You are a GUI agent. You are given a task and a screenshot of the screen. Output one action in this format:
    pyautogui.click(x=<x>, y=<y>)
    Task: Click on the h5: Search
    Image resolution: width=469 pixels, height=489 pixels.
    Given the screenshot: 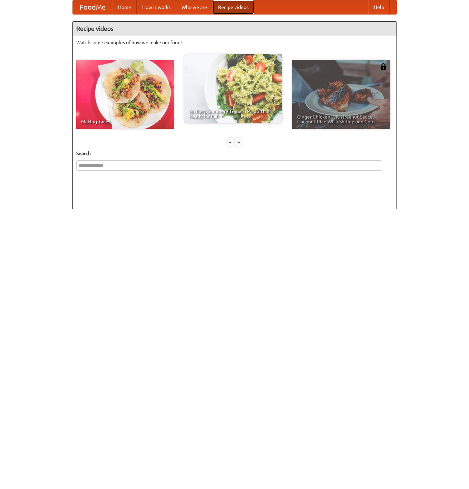 What is the action you would take?
    pyautogui.click(x=235, y=153)
    